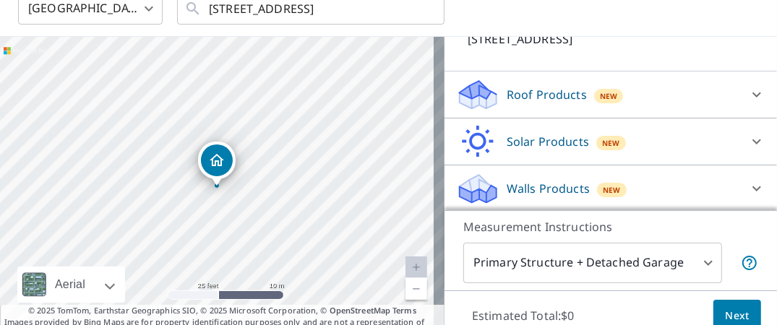 This screenshot has width=777, height=325. Describe the element at coordinates (610, 227) in the screenshot. I see `p: Measurement Instructions` at that location.